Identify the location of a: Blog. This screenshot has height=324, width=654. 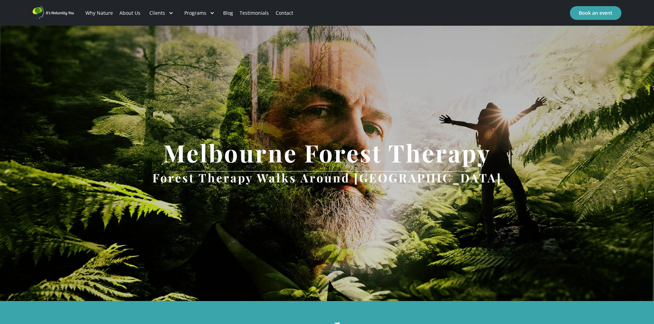
(228, 13).